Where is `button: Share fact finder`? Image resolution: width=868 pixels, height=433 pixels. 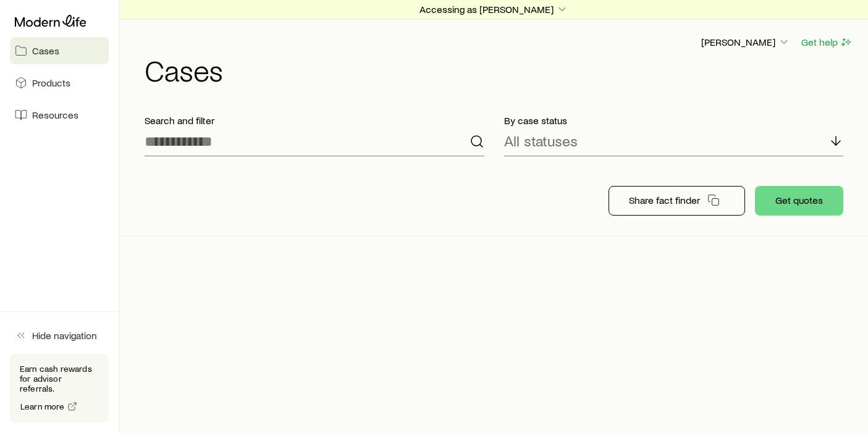
button: Share fact finder is located at coordinates (677, 201).